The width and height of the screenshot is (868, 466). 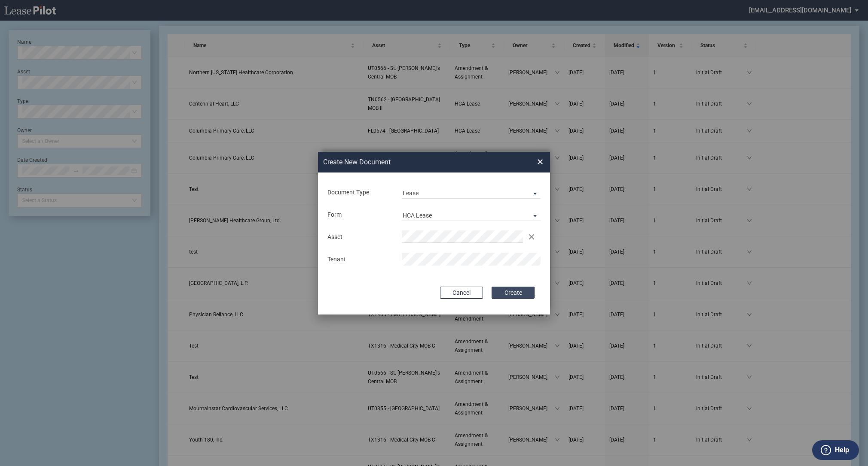 What do you see at coordinates (414, 162) in the screenshot?
I see `h2: Create New Document` at bounding box center [414, 162].